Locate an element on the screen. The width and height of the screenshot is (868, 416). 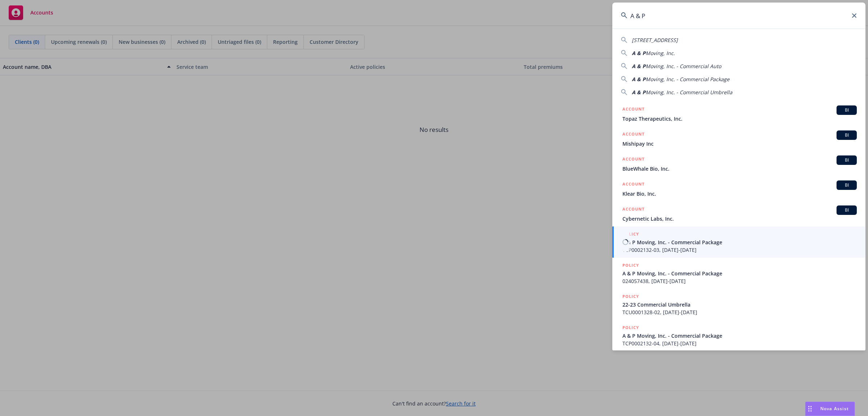
span: Klear Bio, Inc. is located at coordinates (740, 194).